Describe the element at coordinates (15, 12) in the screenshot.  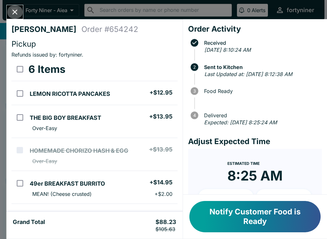
I see `button: Close` at that location.